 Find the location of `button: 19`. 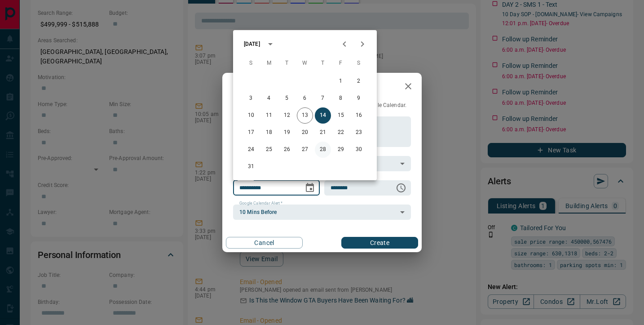

button: 19 is located at coordinates (287, 133).